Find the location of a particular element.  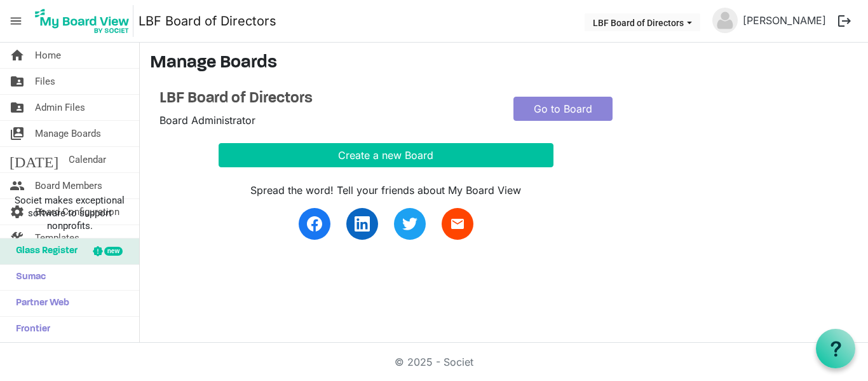

span: people is located at coordinates (18, 185).